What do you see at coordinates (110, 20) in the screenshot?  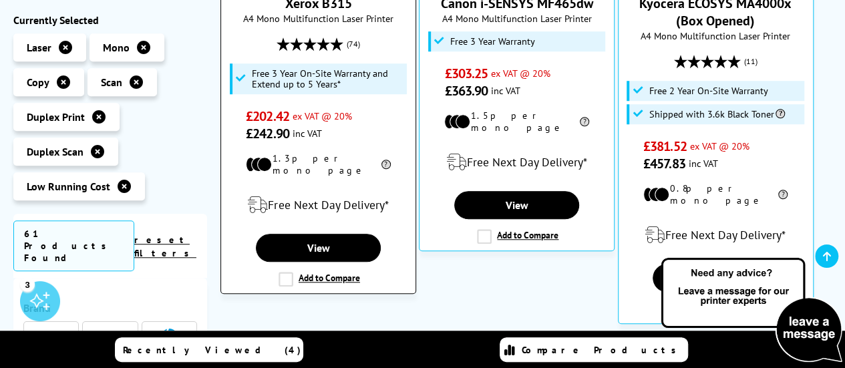 I see `div: Currently Selected` at bounding box center [110, 20].